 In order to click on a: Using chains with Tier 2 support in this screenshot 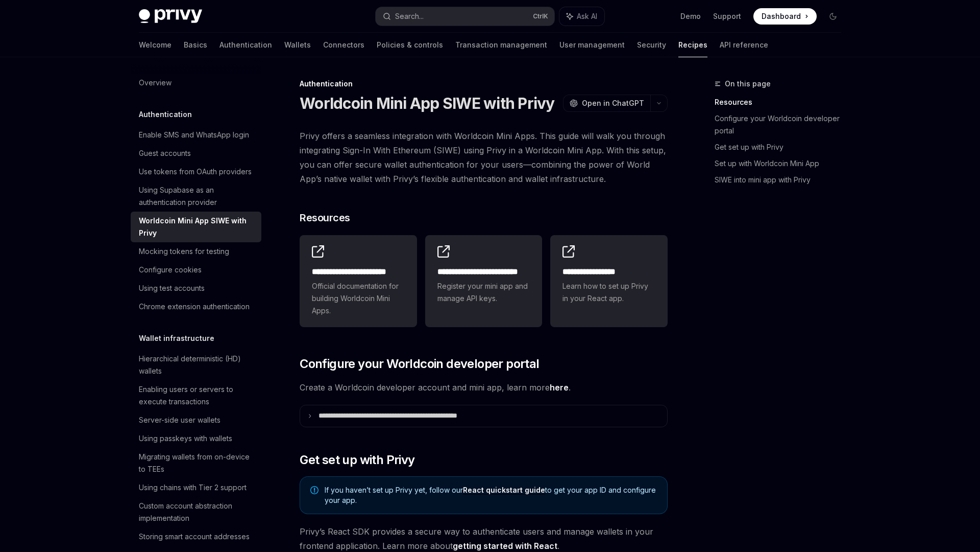, I will do `click(196, 487)`.